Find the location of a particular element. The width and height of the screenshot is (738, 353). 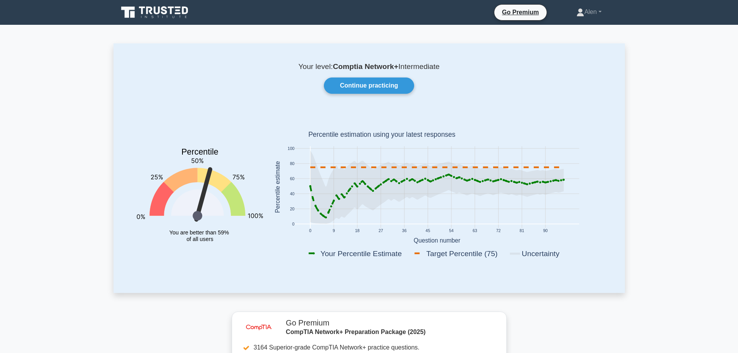

text: 80 is located at coordinates (292, 163).